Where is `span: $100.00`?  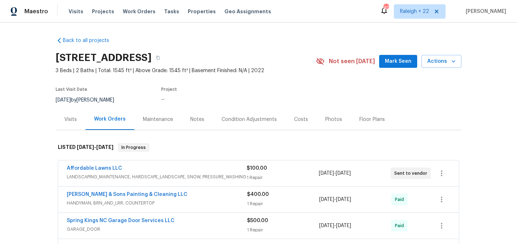
span: $100.00 is located at coordinates (257, 168).